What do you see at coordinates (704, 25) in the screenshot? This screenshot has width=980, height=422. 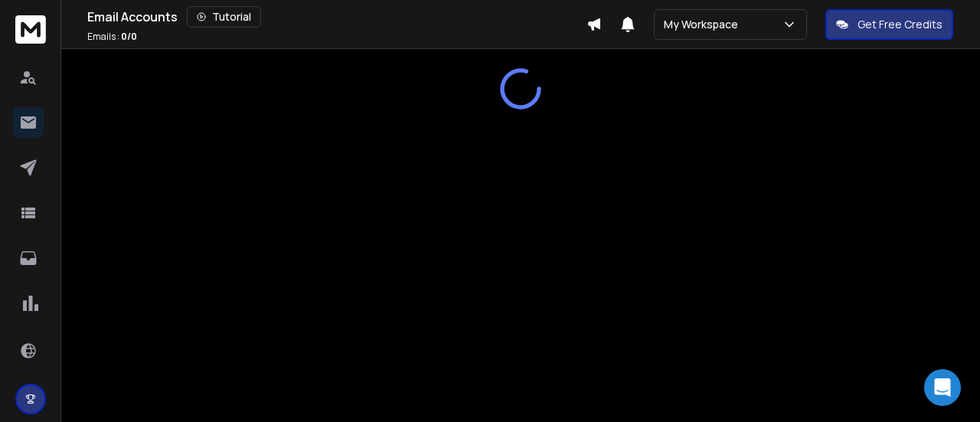 I see `p: My Workspace` at bounding box center [704, 25].